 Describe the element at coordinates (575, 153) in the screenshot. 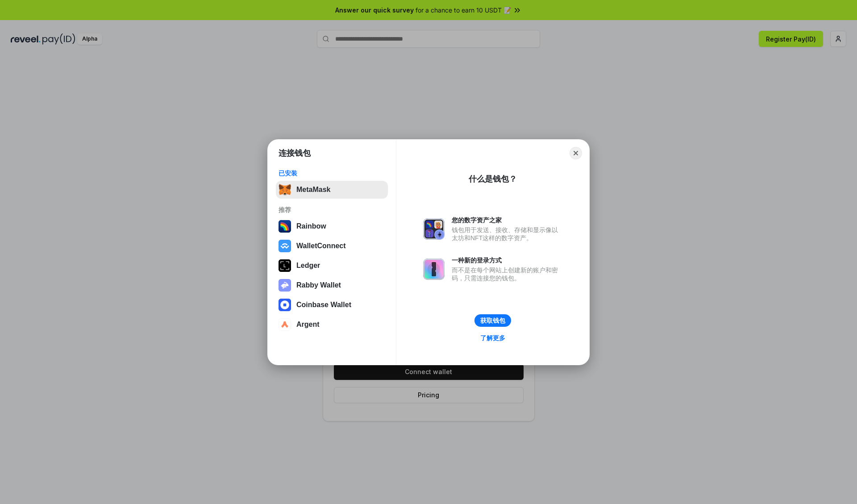

I see `button: Close` at that location.